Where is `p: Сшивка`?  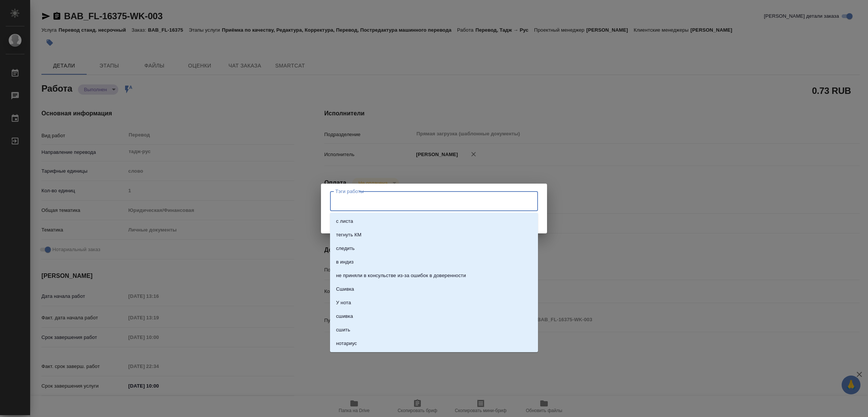 p: Сшивка is located at coordinates (345, 289).